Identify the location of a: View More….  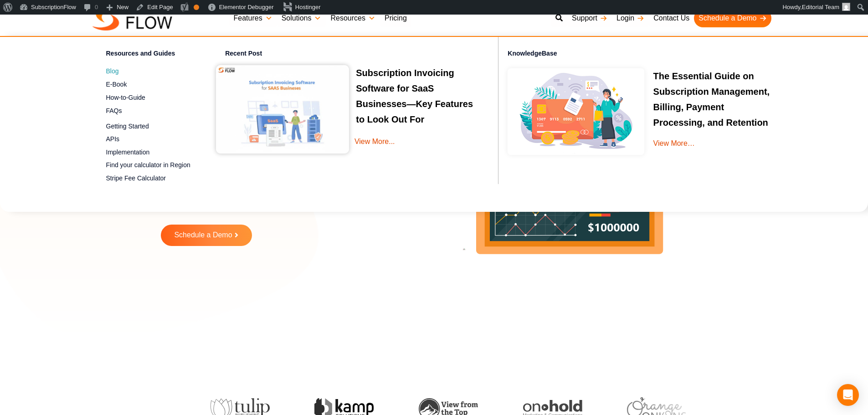
(674, 143).